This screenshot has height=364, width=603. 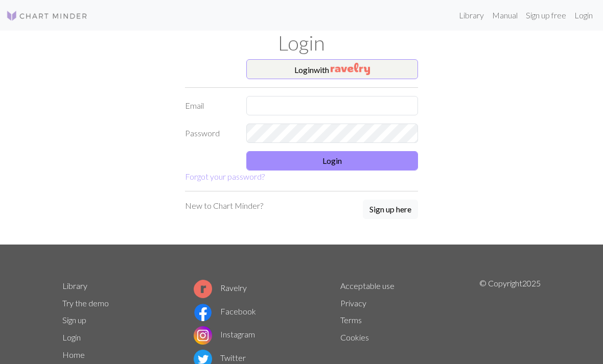 What do you see at coordinates (350, 69) in the screenshot?
I see `img: Ravelry` at bounding box center [350, 69].